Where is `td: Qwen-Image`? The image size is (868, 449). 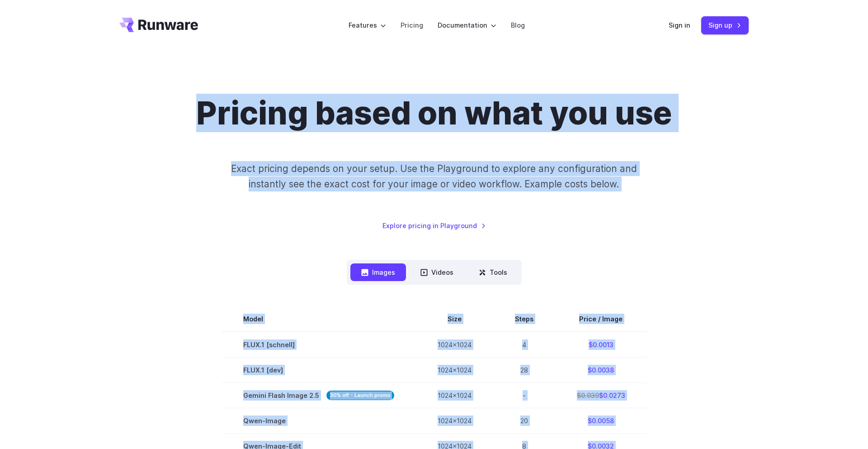
td: Qwen-Image is located at coordinates (319, 421).